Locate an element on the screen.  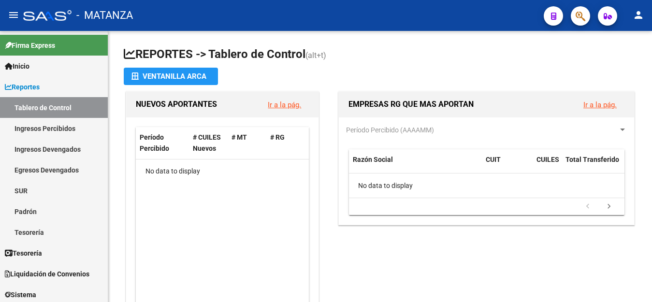
mat-icon: person is located at coordinates (639, 15).